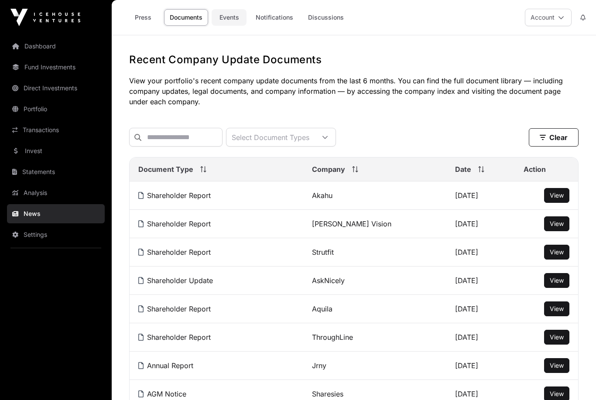  I want to click on a: Events, so click(229, 17).